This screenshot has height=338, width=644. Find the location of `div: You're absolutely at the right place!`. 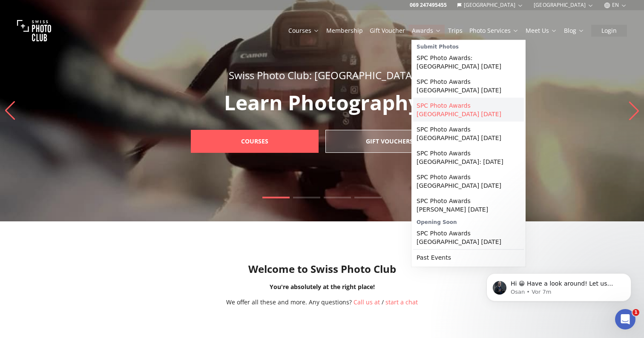

div: You're absolutely at the right place! is located at coordinates (322, 287).